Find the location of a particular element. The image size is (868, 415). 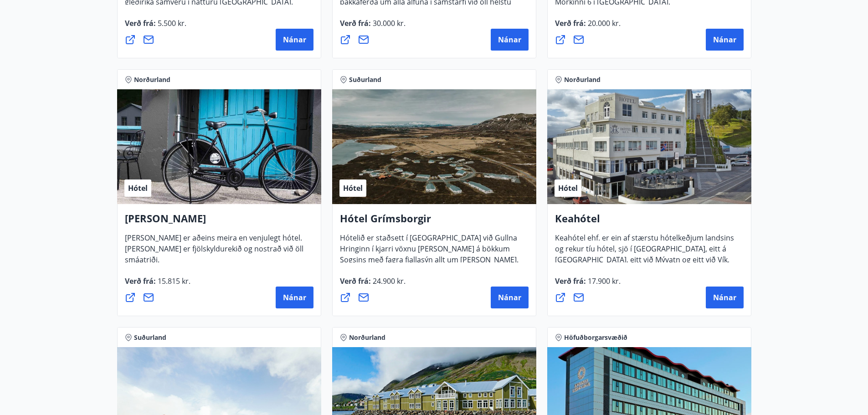

span: Höfuðborgarsvæðið is located at coordinates (595, 338).